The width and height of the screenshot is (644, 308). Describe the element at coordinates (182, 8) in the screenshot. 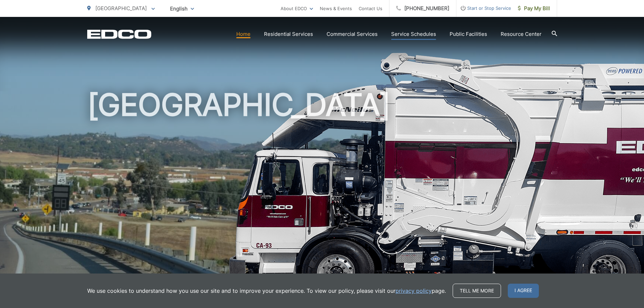

I see `span: English` at that location.